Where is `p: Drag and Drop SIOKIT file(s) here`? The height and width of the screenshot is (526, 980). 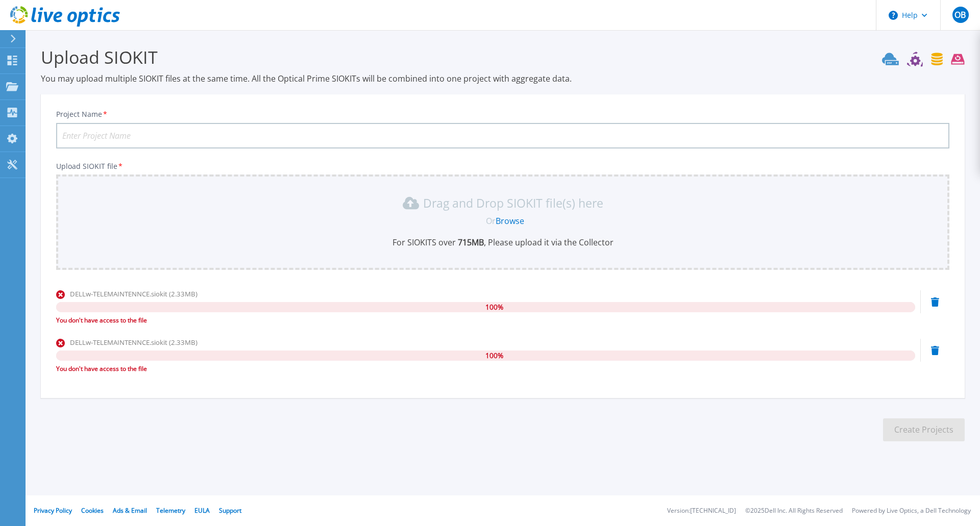
p: Drag and Drop SIOKIT file(s) here is located at coordinates (513, 203).